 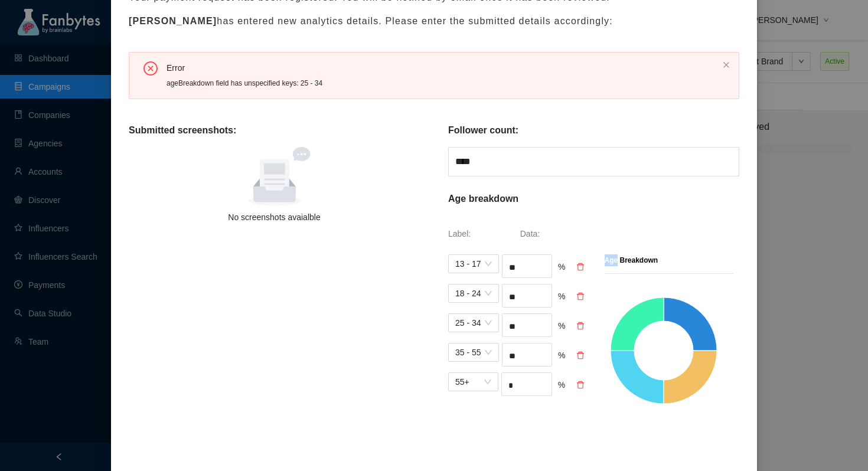 I want to click on span: close-circle, so click(x=151, y=68).